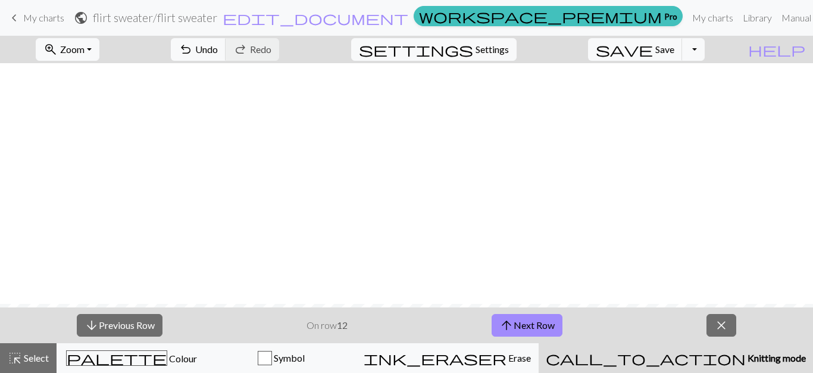 The image size is (813, 373). I want to click on span: Erase, so click(519, 357).